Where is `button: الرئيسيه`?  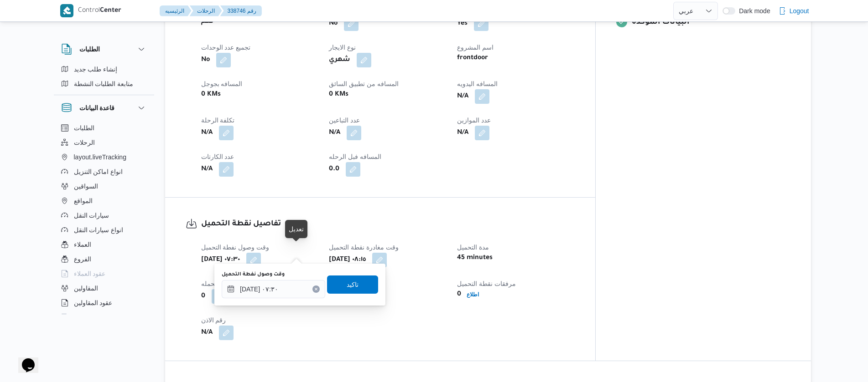 button: الرئيسيه is located at coordinates (175, 11).